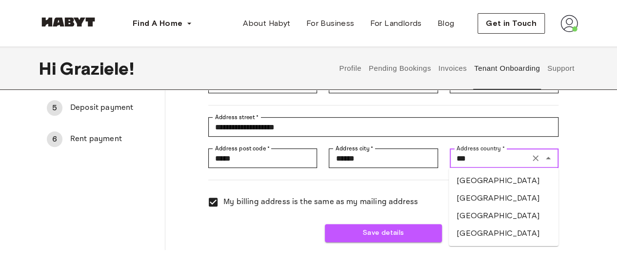 The height and width of the screenshot is (269, 617). Describe the element at coordinates (114, 108) in the screenshot. I see `span: Deposit payment` at that location.